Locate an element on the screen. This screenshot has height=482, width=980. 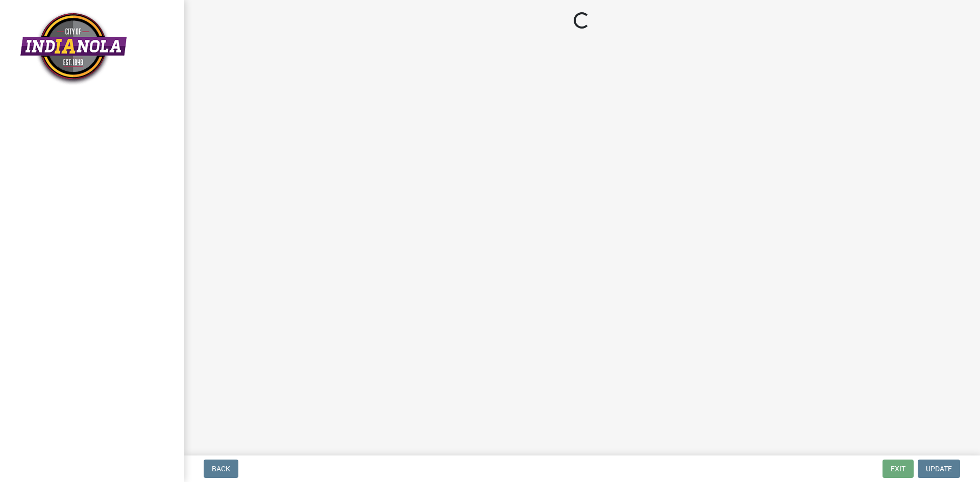
img: City of Indianola, Iowa is located at coordinates (74, 48).